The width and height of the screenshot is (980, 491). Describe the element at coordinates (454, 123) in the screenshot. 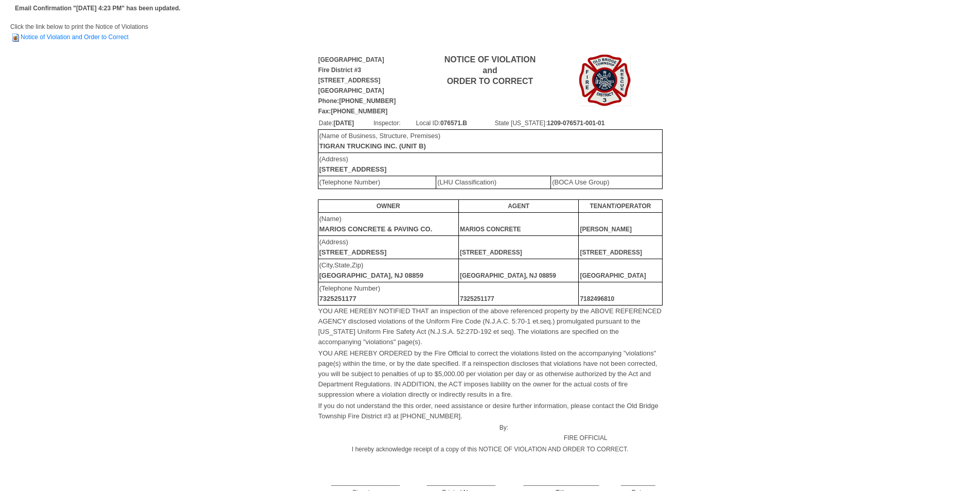

I see `b: 076571.B` at that location.